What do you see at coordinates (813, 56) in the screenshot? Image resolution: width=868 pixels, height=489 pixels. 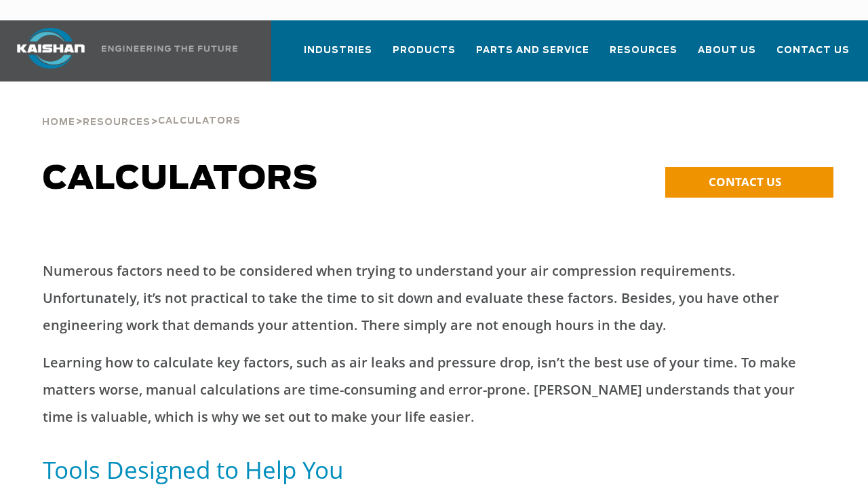 I see `a: Contact Us` at bounding box center [813, 56].